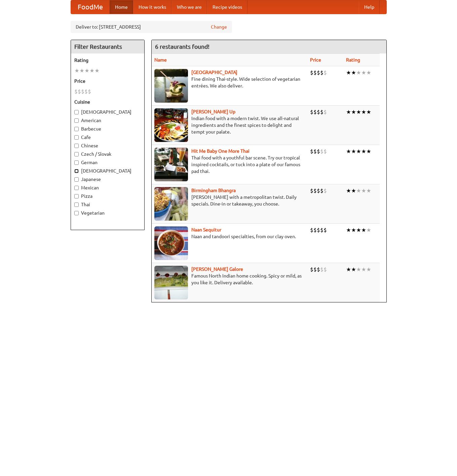  Describe the element at coordinates (107, 204) in the screenshot. I see `label: Thai` at that location.